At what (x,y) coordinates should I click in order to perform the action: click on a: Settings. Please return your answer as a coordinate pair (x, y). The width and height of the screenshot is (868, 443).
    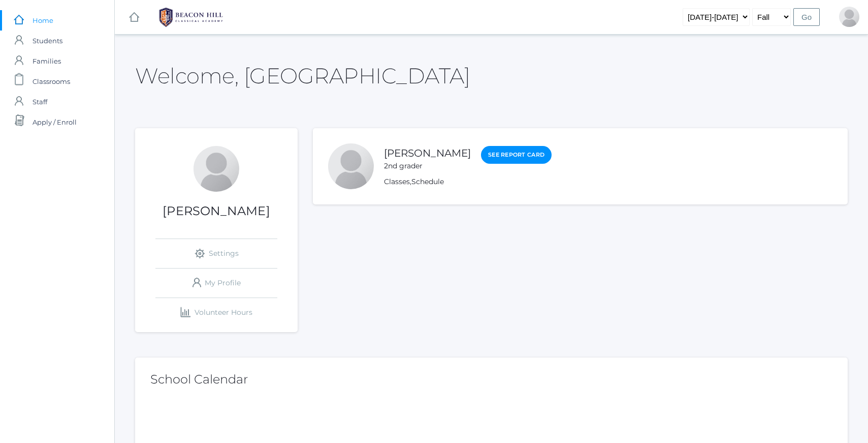
    Looking at the image, I should click on (217, 253).